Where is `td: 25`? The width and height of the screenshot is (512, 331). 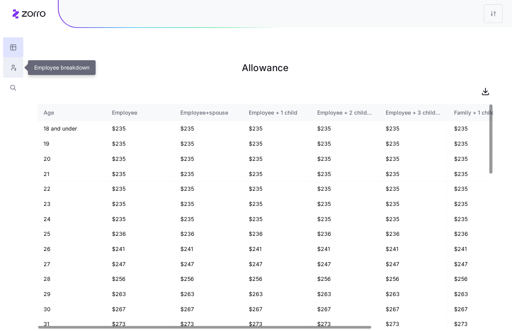
td: 25 is located at coordinates (72, 234).